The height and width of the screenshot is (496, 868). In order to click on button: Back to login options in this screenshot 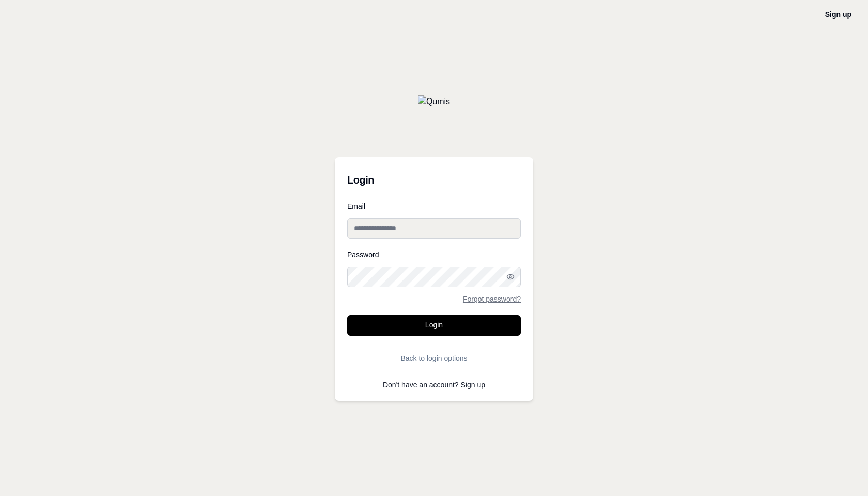, I will do `click(434, 359)`.